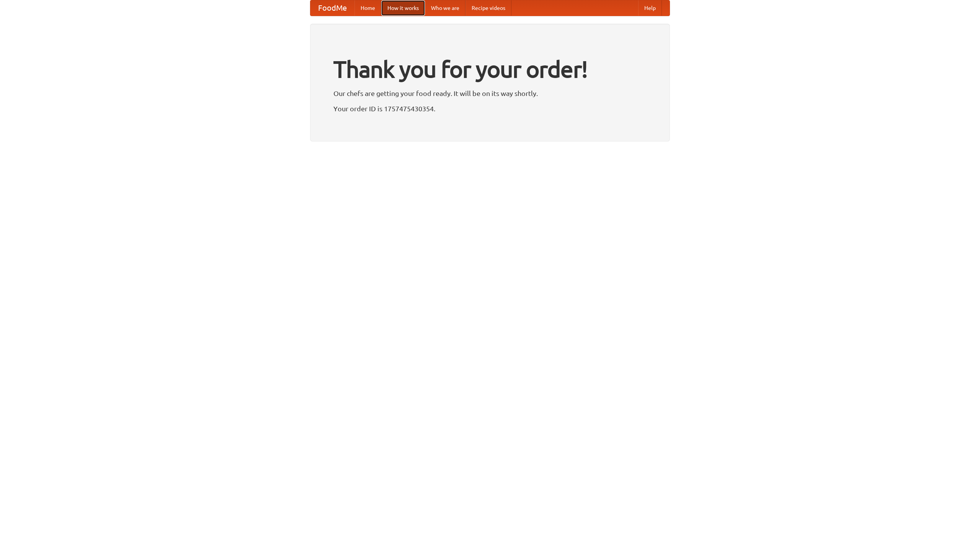  What do you see at coordinates (650, 8) in the screenshot?
I see `a: Help` at bounding box center [650, 8].